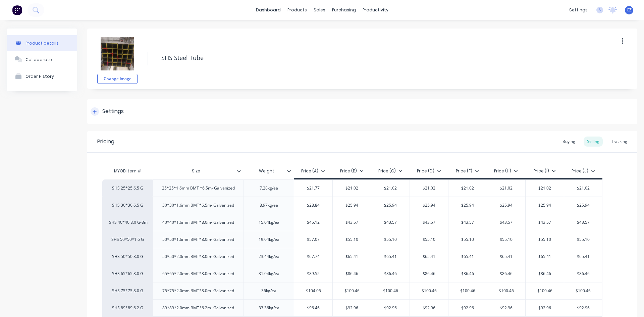 The height and width of the screenshot is (317, 644). Describe the element at coordinates (106, 142) in the screenshot. I see `div: Pricing` at that location.